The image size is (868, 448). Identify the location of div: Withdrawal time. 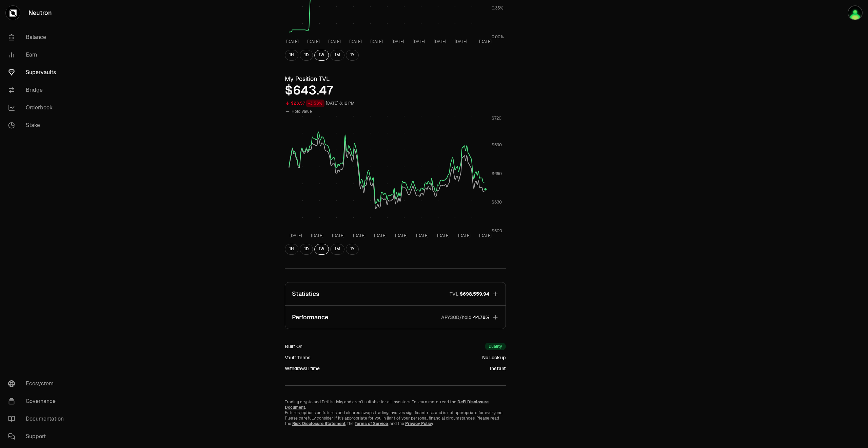
(302, 369).